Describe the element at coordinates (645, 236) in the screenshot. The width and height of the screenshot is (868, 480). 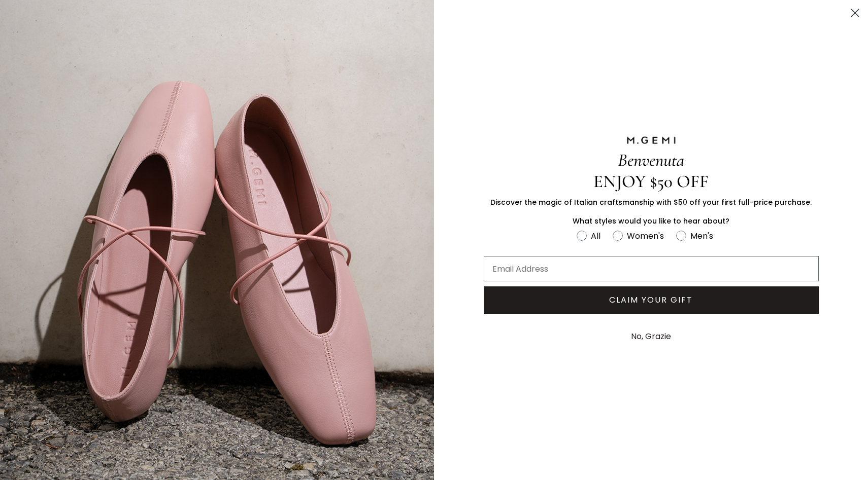
I see `div: Women's` at that location.